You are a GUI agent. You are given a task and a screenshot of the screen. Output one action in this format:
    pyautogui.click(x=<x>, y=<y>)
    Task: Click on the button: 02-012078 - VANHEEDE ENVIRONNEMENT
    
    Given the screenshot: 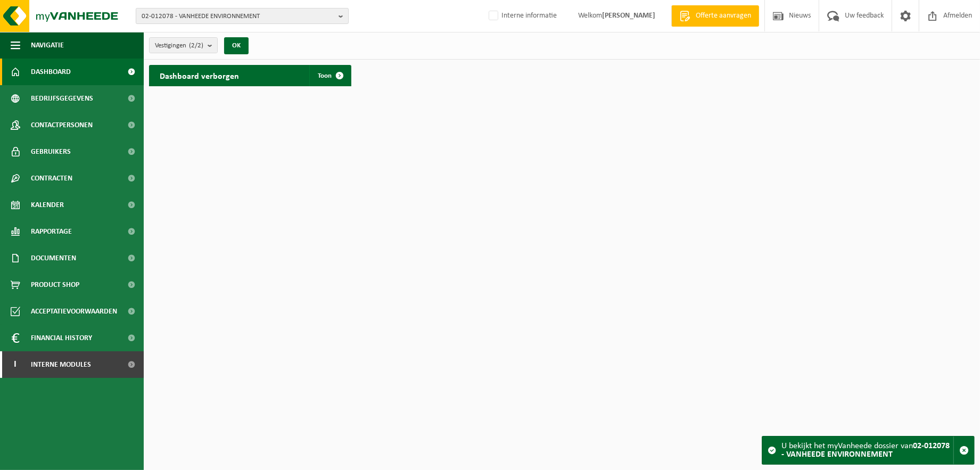 What is the action you would take?
    pyautogui.click(x=243, y=16)
    